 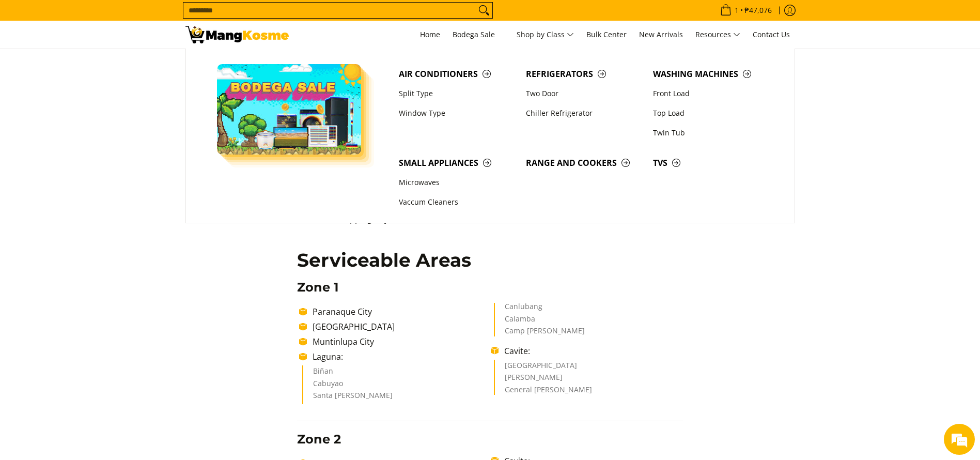 I want to click on li: Calamba, so click(x=589, y=321).